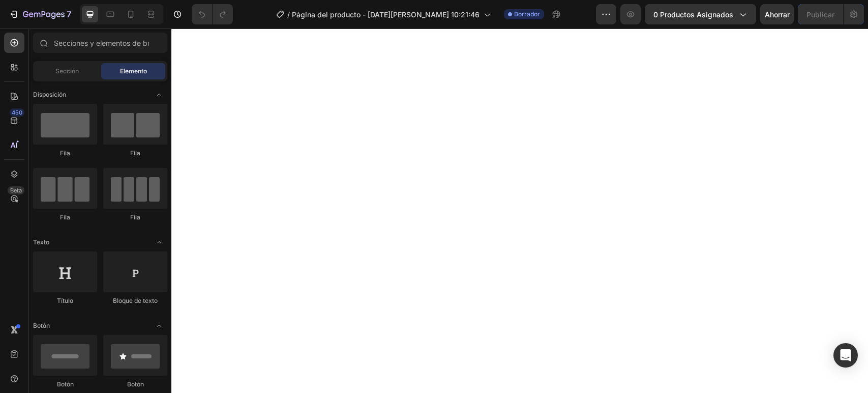 The image size is (868, 393). Describe the element at coordinates (39, 14) in the screenshot. I see `button: 7` at that location.